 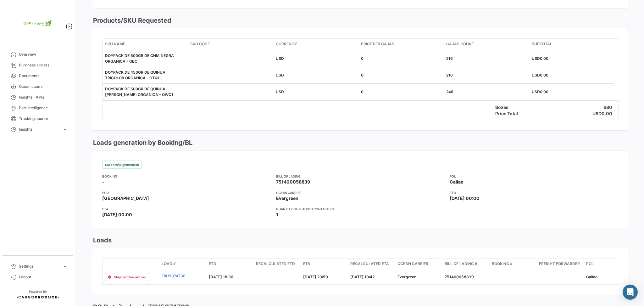 What do you see at coordinates (44, 54) in the screenshot?
I see `span: Overview` at bounding box center [44, 54].